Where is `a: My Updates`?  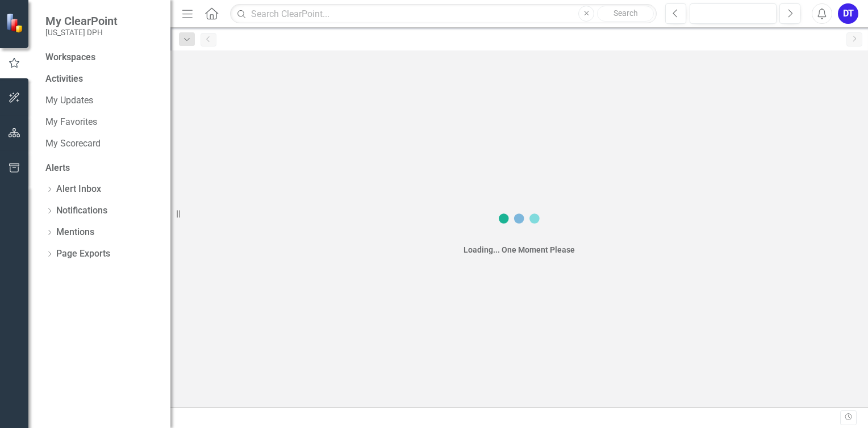
a: My Updates is located at coordinates (102, 100).